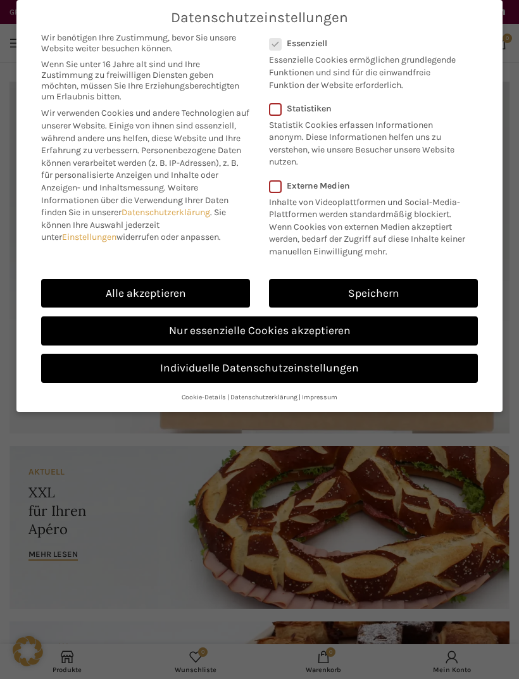  I want to click on a: Einstellungen, so click(89, 237).